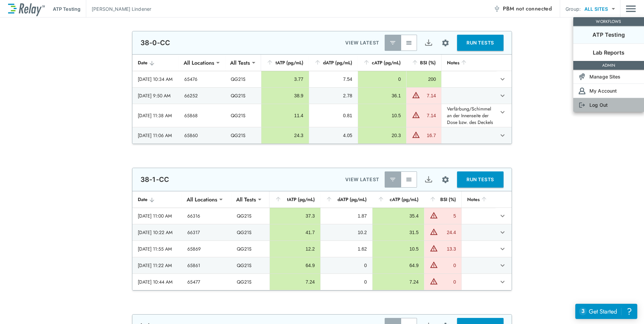 This screenshot has height=324, width=644. What do you see at coordinates (582, 105) in the screenshot?
I see `img: Log Out Icon` at bounding box center [582, 105].